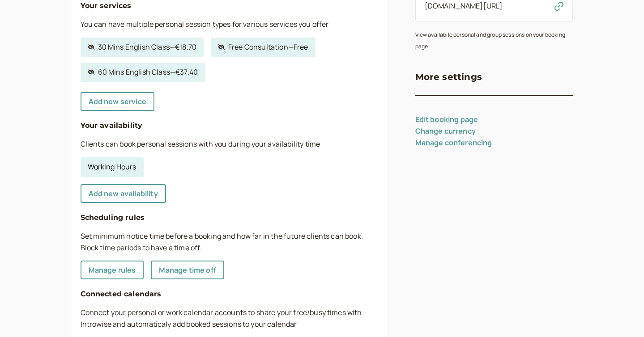 Image resolution: width=644 pixels, height=337 pixels. Describe the element at coordinates (229, 218) in the screenshot. I see `h4: Scheduling rules` at that location.